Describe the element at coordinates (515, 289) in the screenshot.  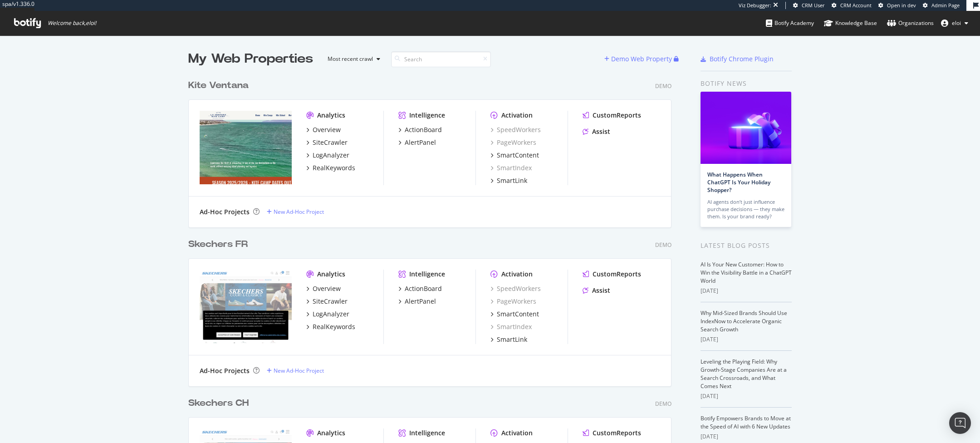
I see `a: SpeedWorkers` at that location.